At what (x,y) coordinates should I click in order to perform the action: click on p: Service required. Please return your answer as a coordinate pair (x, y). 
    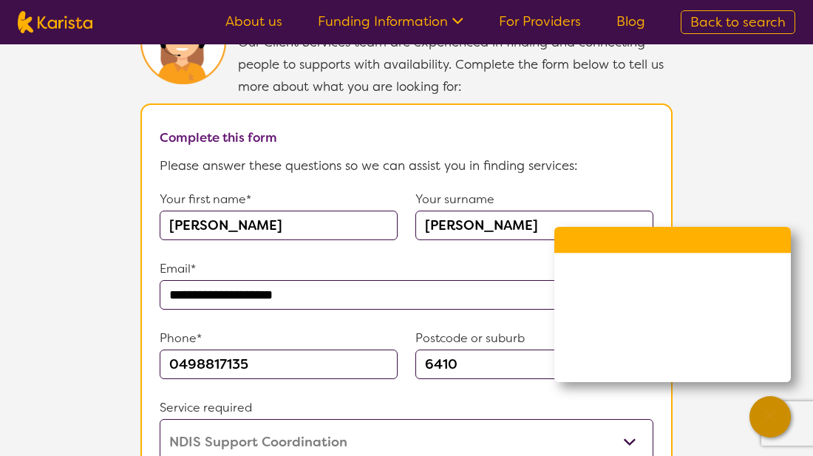
    Looking at the image, I should click on (406, 408).